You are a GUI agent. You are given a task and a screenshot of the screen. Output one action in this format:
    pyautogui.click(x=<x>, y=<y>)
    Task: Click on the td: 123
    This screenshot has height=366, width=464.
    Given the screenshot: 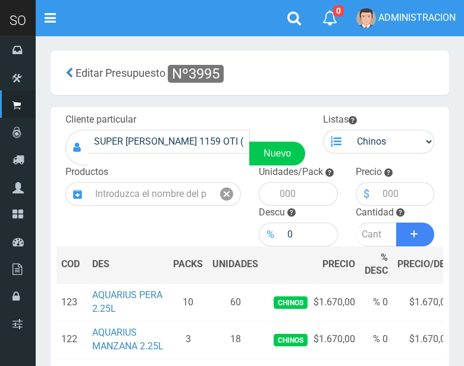 What is the action you would take?
    pyautogui.click(x=72, y=301)
    